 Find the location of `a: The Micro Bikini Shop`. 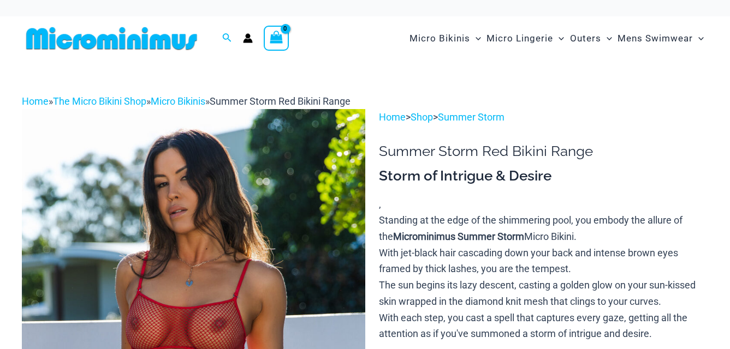

a: The Micro Bikini Shop is located at coordinates (99, 101).